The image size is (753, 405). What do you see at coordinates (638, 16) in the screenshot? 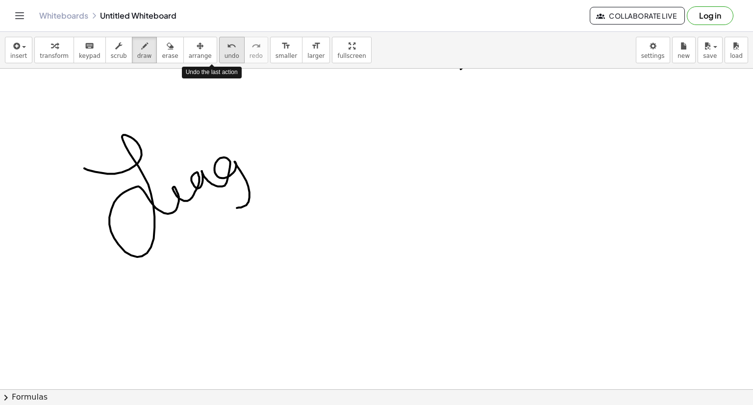
I see `button: Collaborate Live` at bounding box center [638, 16].